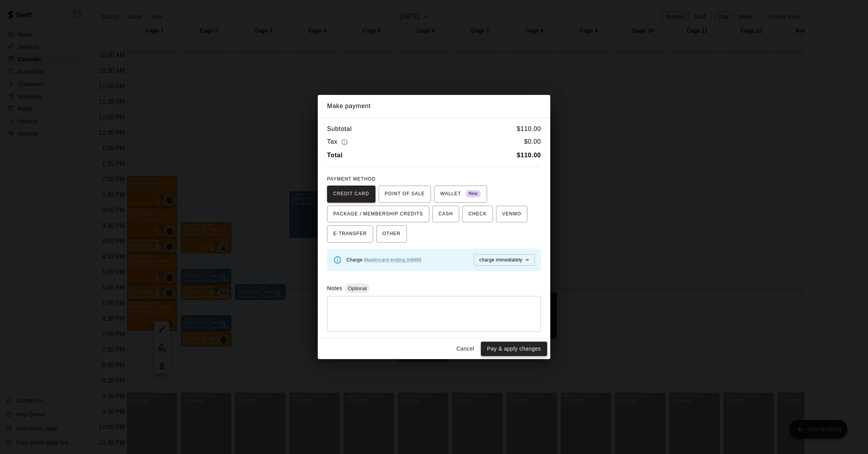  Describe the element at coordinates (391, 233) in the screenshot. I see `button: OTHER` at that location.